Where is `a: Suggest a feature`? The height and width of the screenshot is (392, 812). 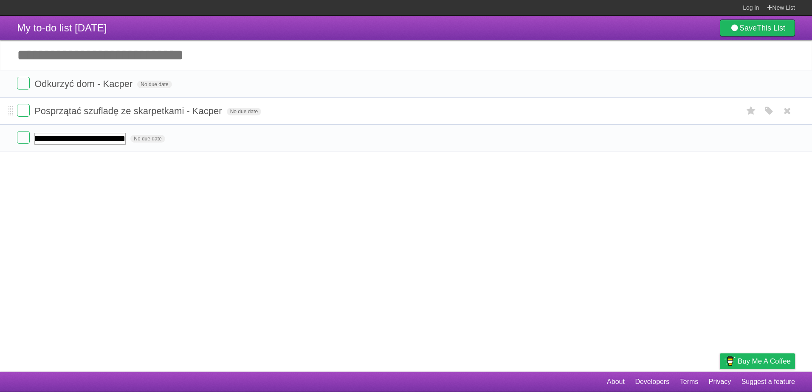
a: Suggest a feature is located at coordinates (768, 382).